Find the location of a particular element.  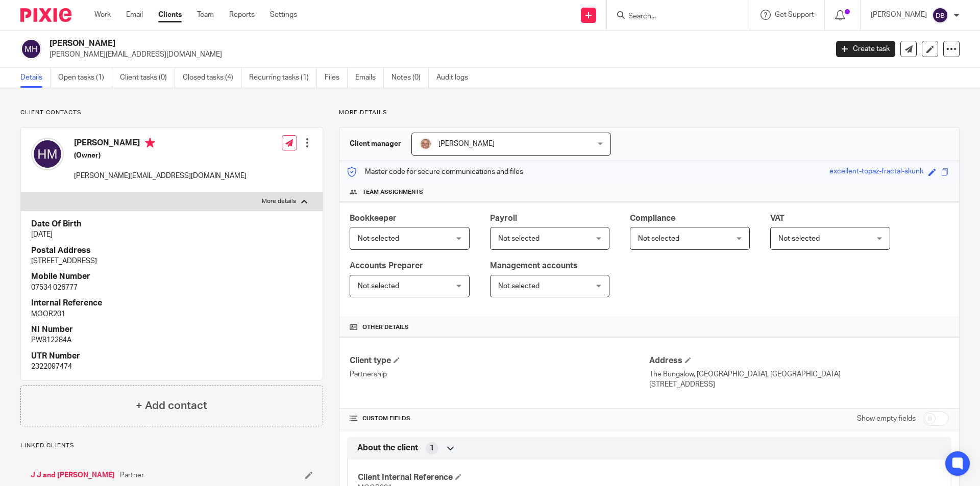

p: Client contacts is located at coordinates (171, 113).